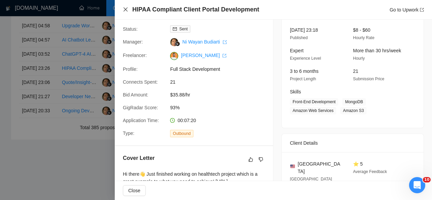 The height and width of the screenshot is (200, 432). Describe the element at coordinates (353, 111) in the screenshot. I see `span: Amazon S3` at that location.